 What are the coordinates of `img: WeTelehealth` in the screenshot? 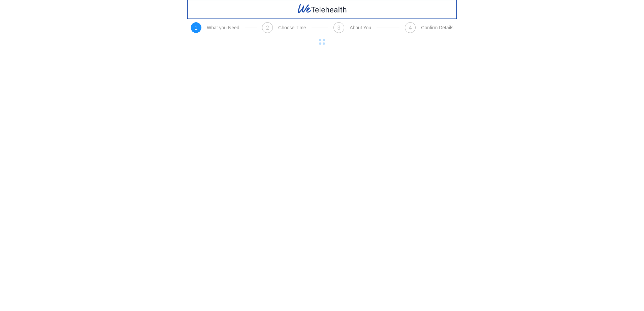 It's located at (322, 9).